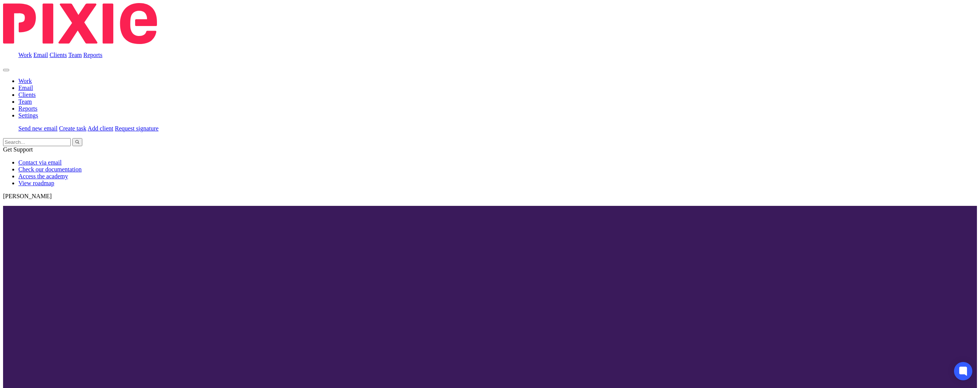 The width and height of the screenshot is (980, 388). Describe the element at coordinates (40, 163) in the screenshot. I see `span: Contact via email` at that location.